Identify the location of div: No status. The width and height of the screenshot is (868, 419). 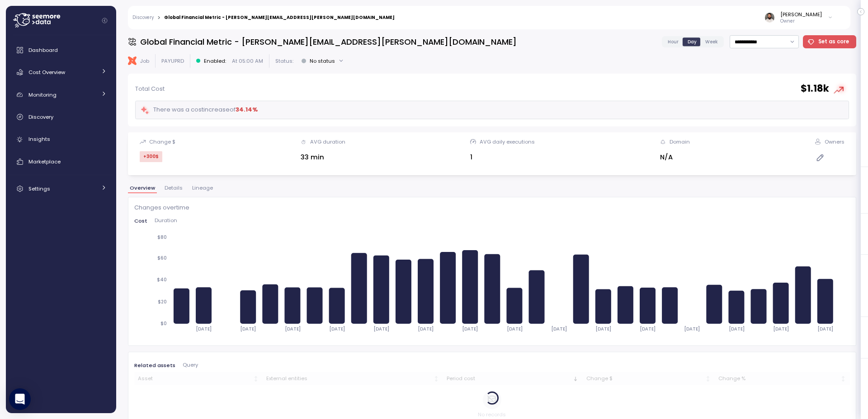
(322, 61).